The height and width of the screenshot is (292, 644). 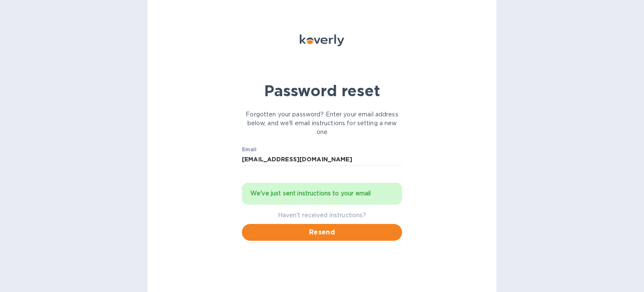 What do you see at coordinates (249, 150) in the screenshot?
I see `label: Email` at bounding box center [249, 150].